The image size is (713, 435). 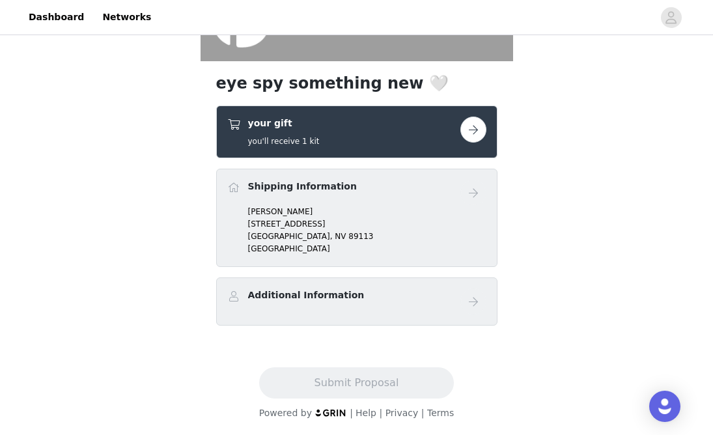 What do you see at coordinates (306, 295) in the screenshot?
I see `h4: Additional Information` at bounding box center [306, 295].